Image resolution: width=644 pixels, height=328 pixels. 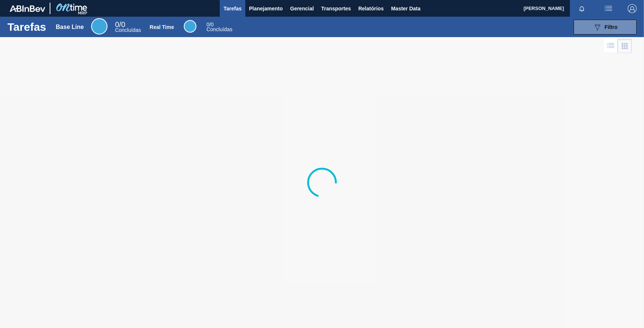 What do you see at coordinates (336, 8) in the screenshot?
I see `span: Transportes` at bounding box center [336, 8].